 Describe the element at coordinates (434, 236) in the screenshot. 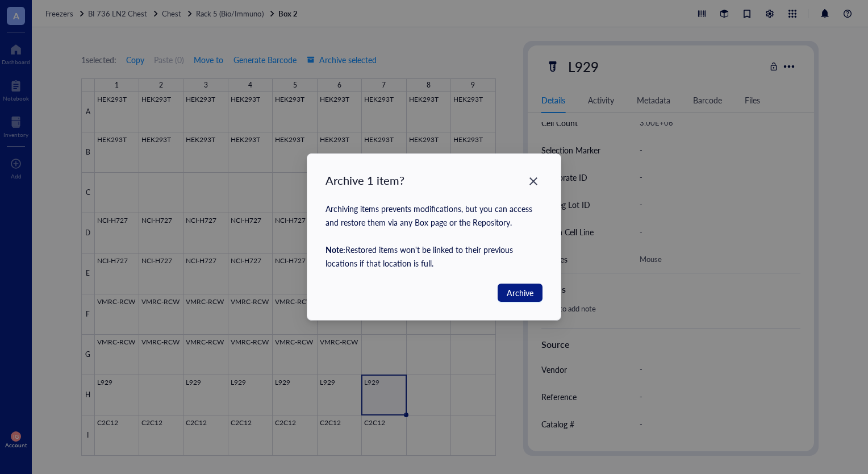

I see `div: Archiving items prevents modifications, but you can access and restore them via any Box page or t...` at that location.